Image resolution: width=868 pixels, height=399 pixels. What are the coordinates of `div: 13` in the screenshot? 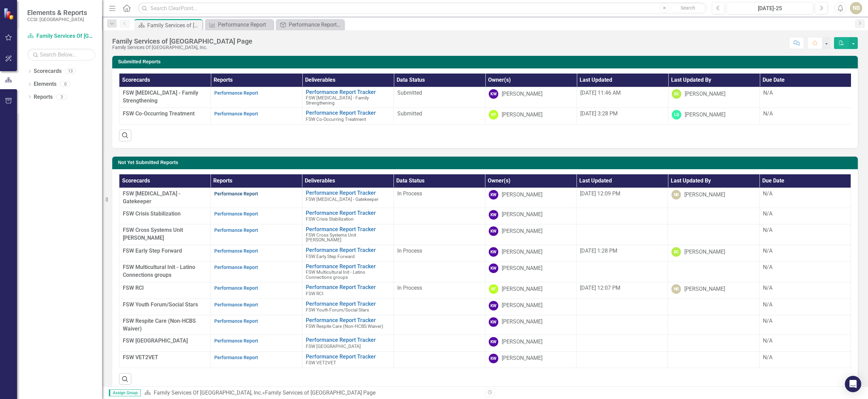 It's located at (70, 71).